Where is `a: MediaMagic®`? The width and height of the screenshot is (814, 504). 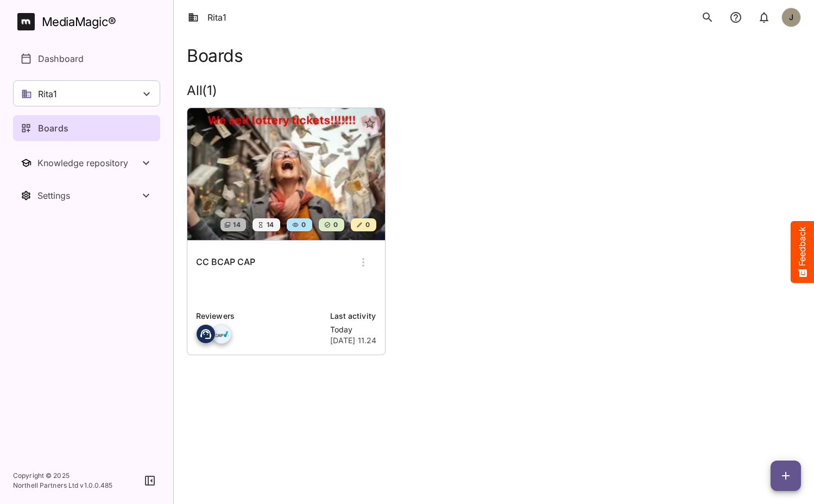 a: MediaMagic® is located at coordinates (88, 22).